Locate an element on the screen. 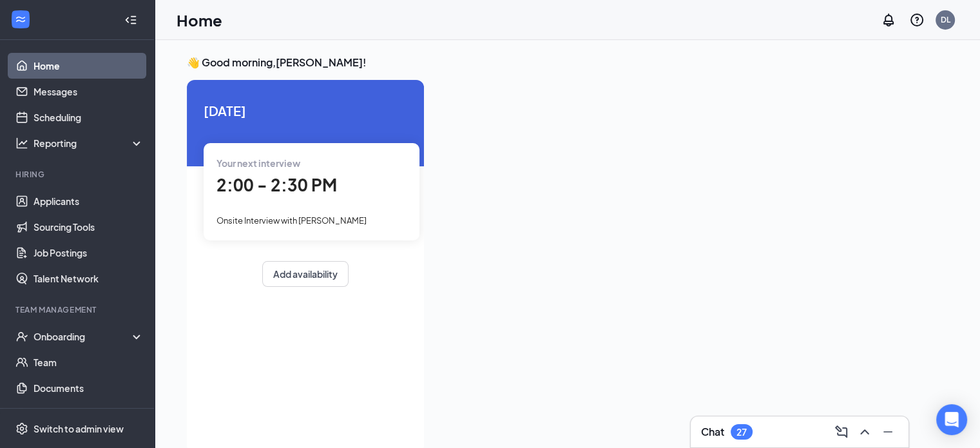 This screenshot has width=980, height=448. a: Documents is located at coordinates (88, 388).